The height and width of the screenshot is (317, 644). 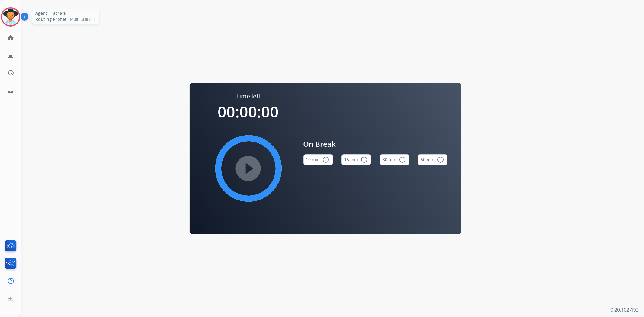 I want to click on img: avatar, so click(x=10, y=17).